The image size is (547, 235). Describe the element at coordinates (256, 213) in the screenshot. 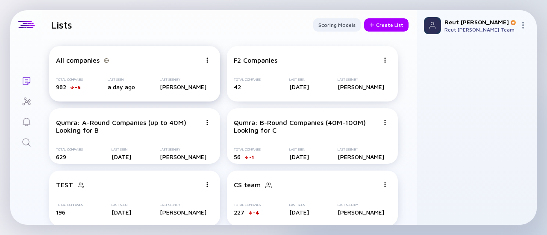

I see `div: -4` at that location.